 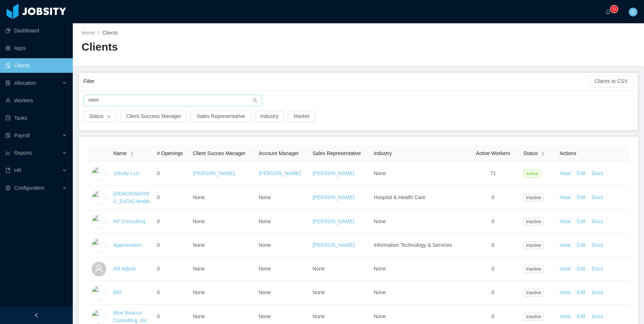 I want to click on a: Appnovation, so click(x=127, y=245).